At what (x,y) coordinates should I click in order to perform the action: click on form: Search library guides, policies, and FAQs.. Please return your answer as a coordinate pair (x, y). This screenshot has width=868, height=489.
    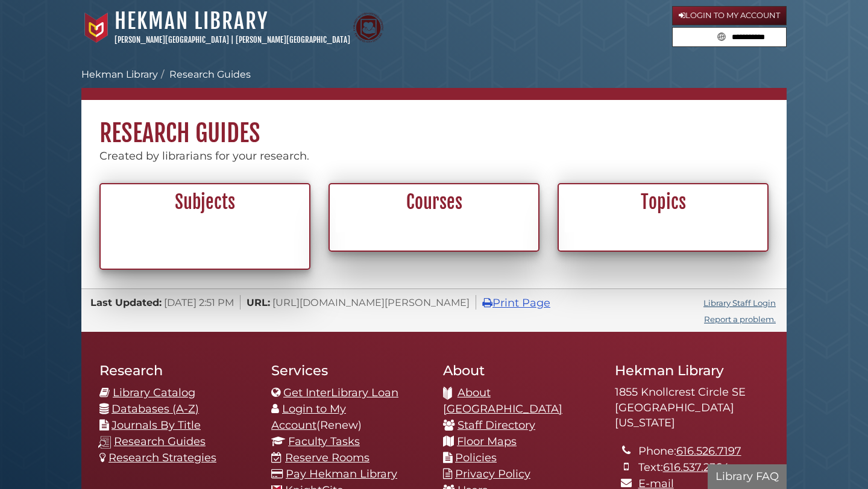
    Looking at the image, I should click on (729, 37).